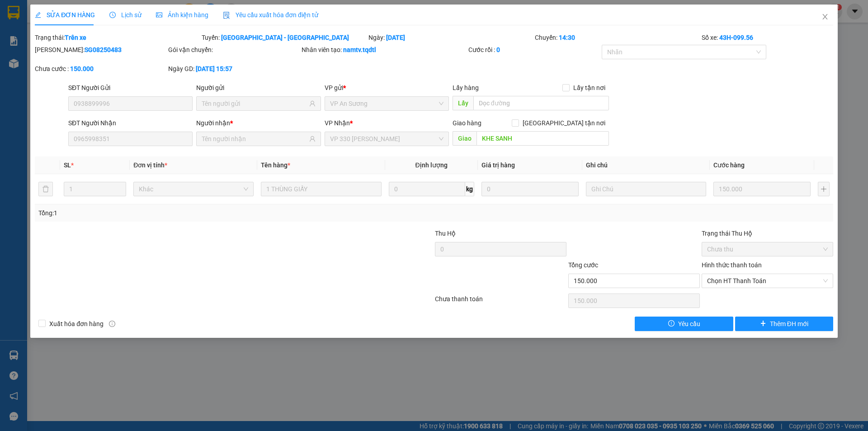 Image resolution: width=868 pixels, height=431 pixels. Describe the element at coordinates (646, 165) in the screenshot. I see `th: Ghi chú` at that location.